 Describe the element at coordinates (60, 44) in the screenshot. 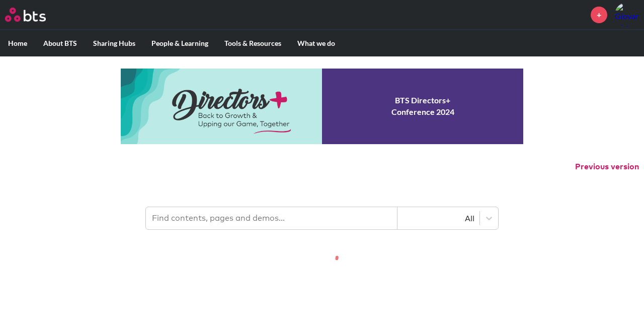

I see `label: About BTS` at that location.